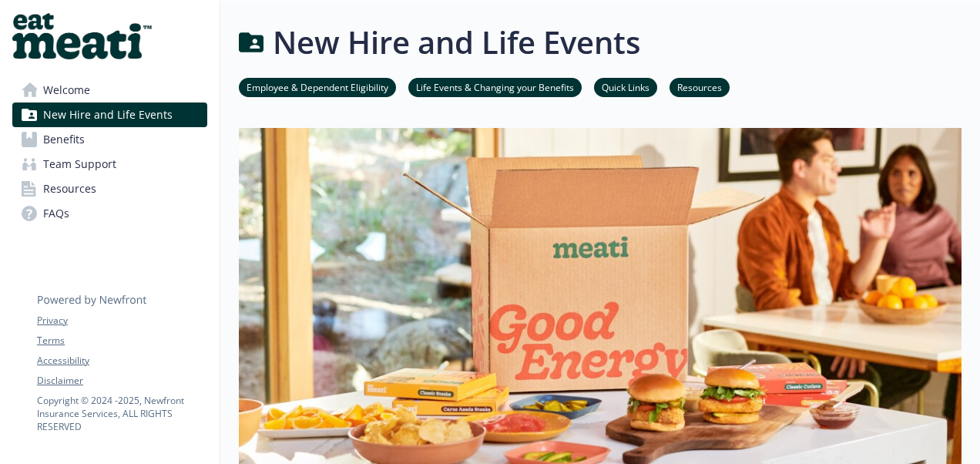  Describe the element at coordinates (109, 164) in the screenshot. I see `a: Team Support` at that location.